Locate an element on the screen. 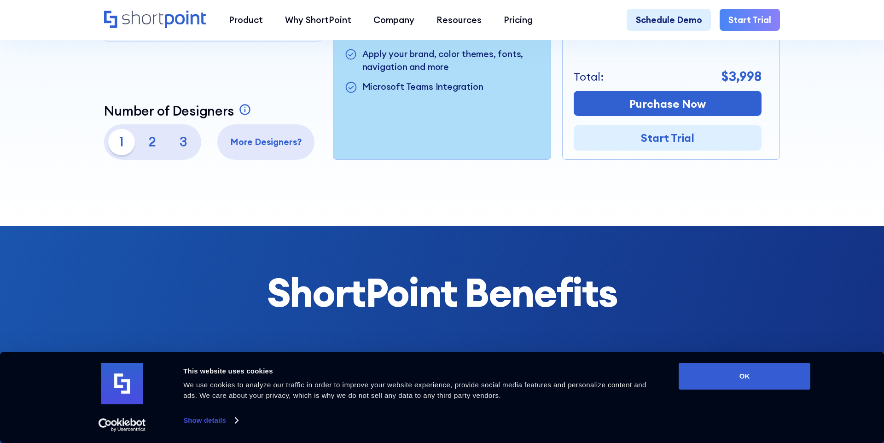 This screenshot has height=443, width=884. div: Why ShortPoint is located at coordinates (318, 20).